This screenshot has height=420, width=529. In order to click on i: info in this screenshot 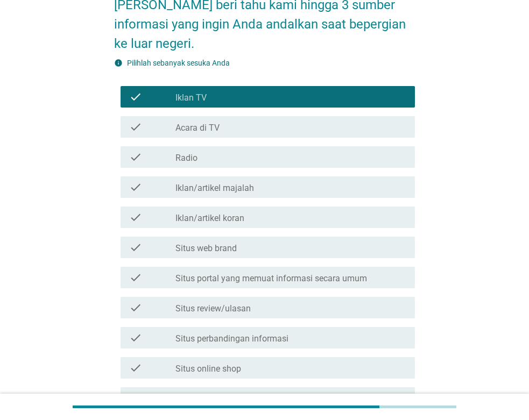, I will do `click(118, 63)`.